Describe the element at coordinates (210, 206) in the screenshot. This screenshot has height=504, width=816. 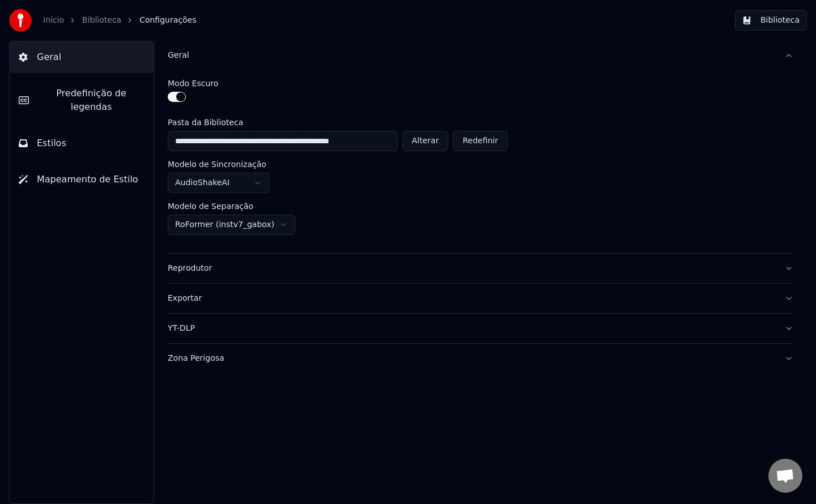
I see `label: Modelo de Separação` at that location.